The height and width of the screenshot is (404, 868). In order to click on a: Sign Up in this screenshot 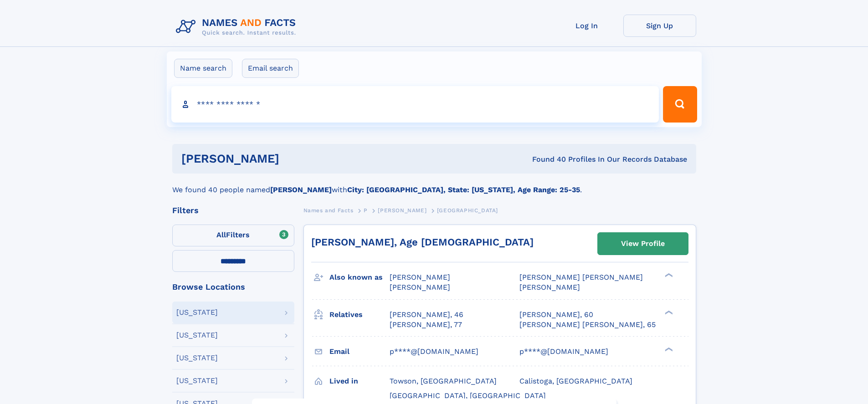, I will do `click(660, 26)`.